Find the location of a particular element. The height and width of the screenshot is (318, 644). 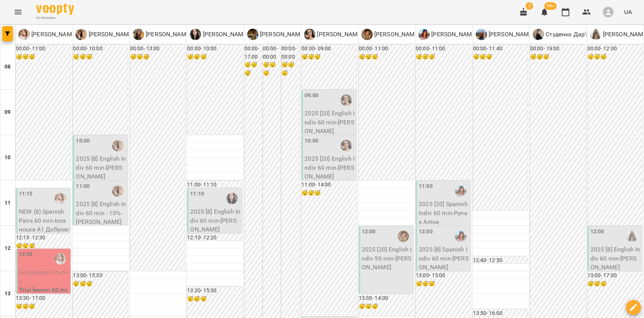

img: Ц is located at coordinates (424, 34).